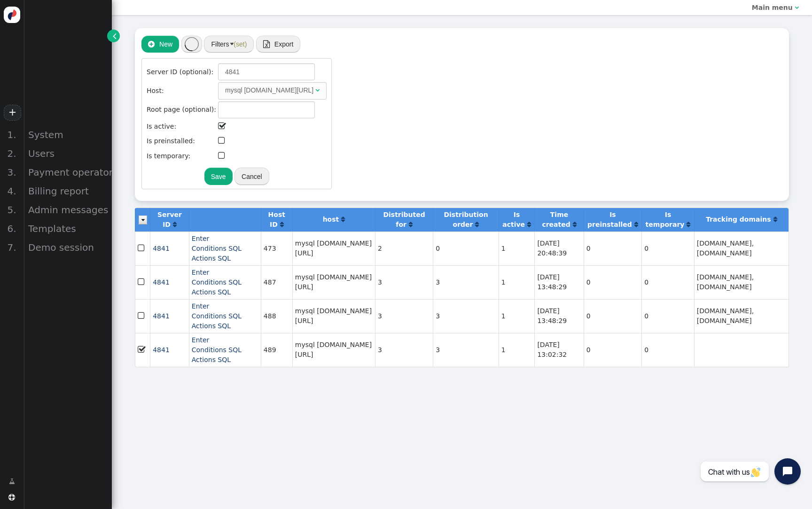 The image size is (812, 509). I want to click on td: Root page (optional):, so click(181, 110).